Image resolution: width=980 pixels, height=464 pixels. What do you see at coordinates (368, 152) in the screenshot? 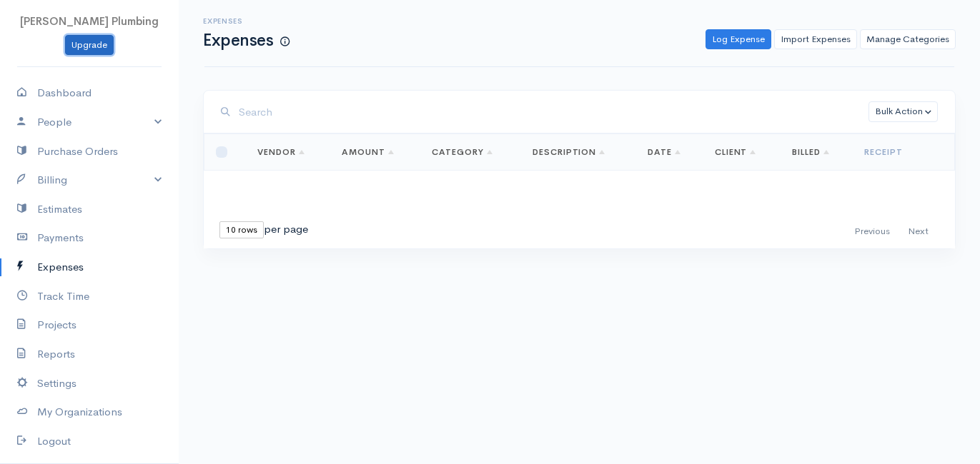
I see `a: Amount` at bounding box center [368, 152].